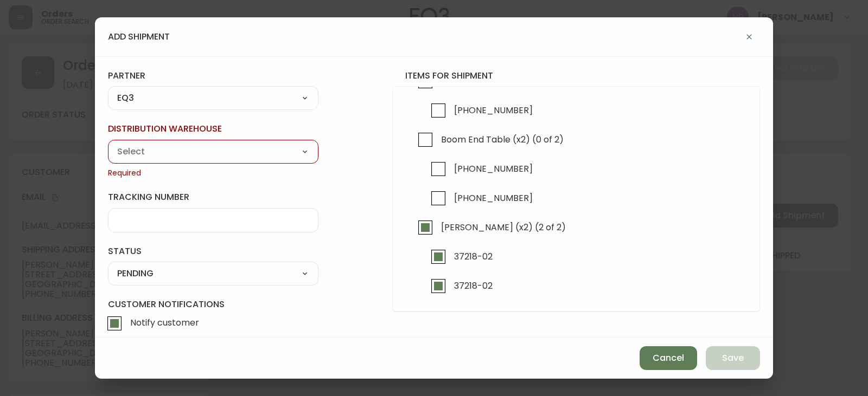 The image size is (868, 396). Describe the element at coordinates (668, 358) in the screenshot. I see `span: Cancel` at that location.